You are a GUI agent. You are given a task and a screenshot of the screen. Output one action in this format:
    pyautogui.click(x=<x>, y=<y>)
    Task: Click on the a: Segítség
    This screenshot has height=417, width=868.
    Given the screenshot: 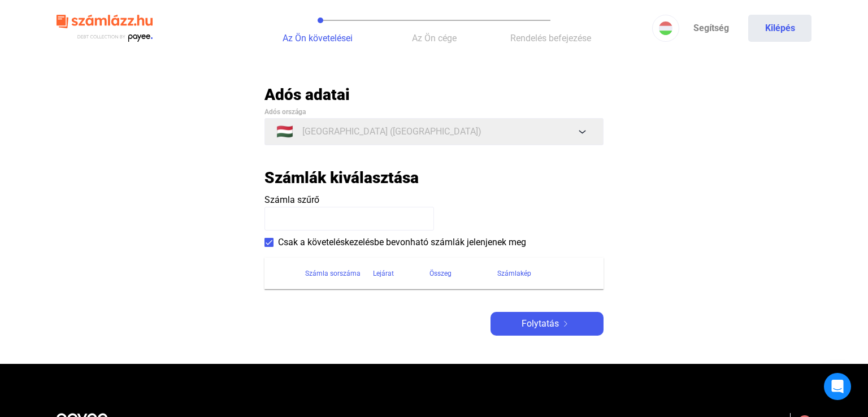 What is the action you would take?
    pyautogui.click(x=711, y=28)
    